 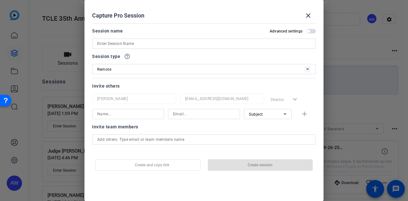 What do you see at coordinates (204, 127) in the screenshot?
I see `div: Invite team members` at bounding box center [204, 127].